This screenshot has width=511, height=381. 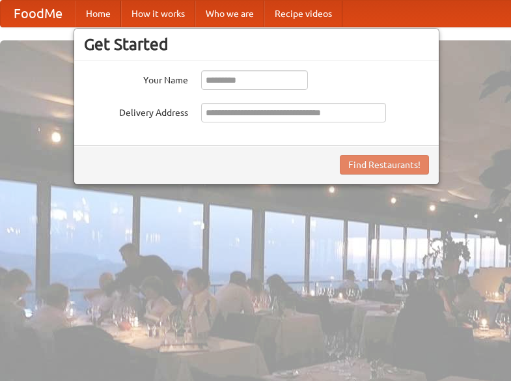 What do you see at coordinates (384, 165) in the screenshot?
I see `button: Find Restaurants!` at bounding box center [384, 165].